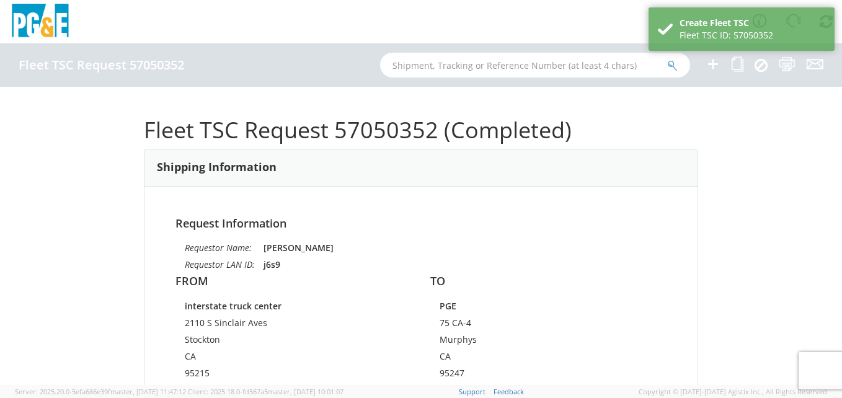  What do you see at coordinates (293, 342) in the screenshot?
I see `td: Stockton` at bounding box center [293, 342].